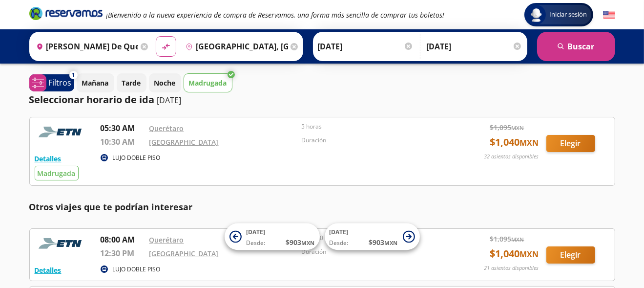  What do you see at coordinates (235, 46) in the screenshot?
I see `input: Buscar Destino` at bounding box center [235, 46].